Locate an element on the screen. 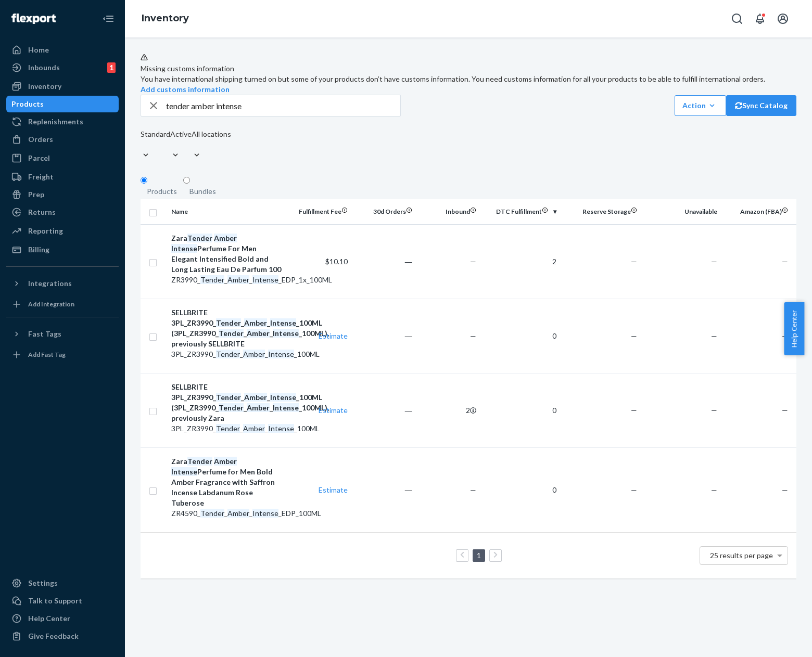 The height and width of the screenshot is (657, 812). div: Active is located at coordinates (181, 134).